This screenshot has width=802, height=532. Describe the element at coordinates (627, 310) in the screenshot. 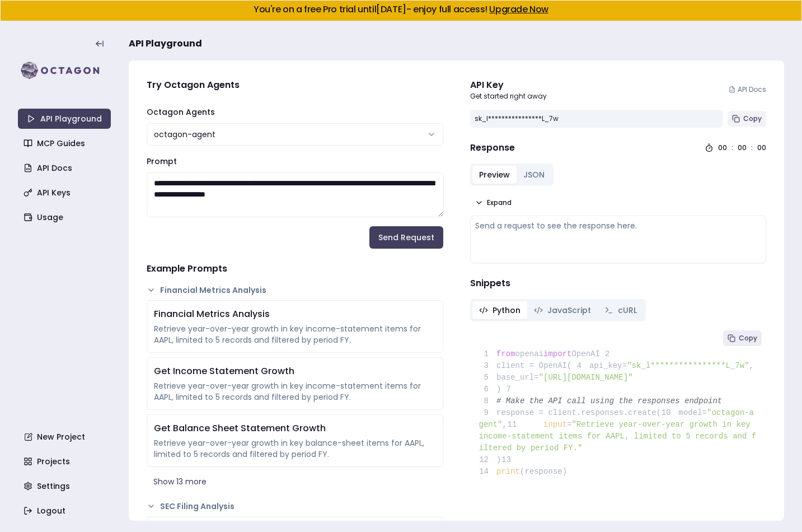

I see `span: cURL` at that location.